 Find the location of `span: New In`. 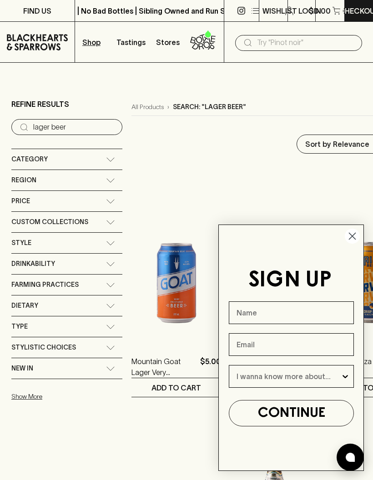

span: New In is located at coordinates (22, 368).